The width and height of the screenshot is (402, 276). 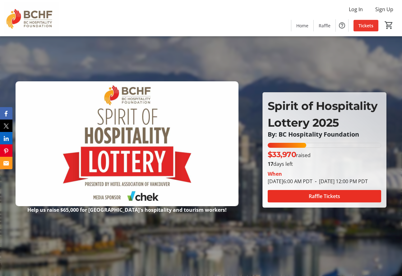 What do you see at coordinates (366, 25) in the screenshot?
I see `span: Tickets` at bounding box center [366, 25].